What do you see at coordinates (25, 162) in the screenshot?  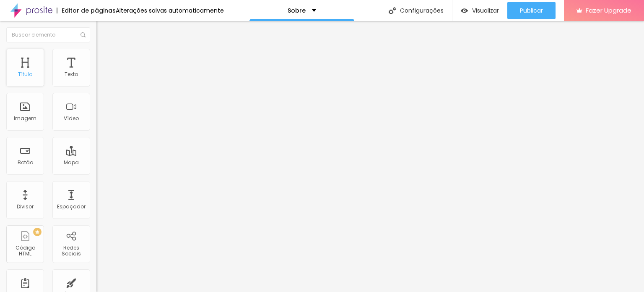 I see `div: Botão` at bounding box center [25, 162].